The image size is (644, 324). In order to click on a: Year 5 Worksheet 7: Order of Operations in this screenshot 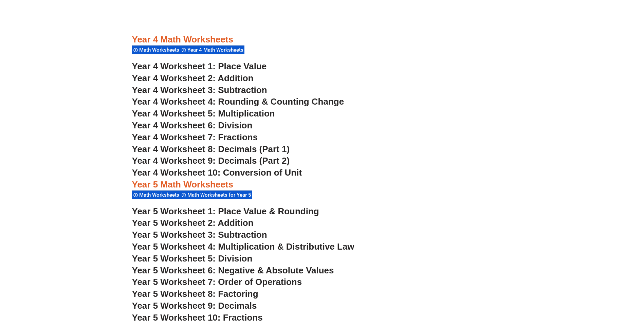, I will do `click(217, 282)`.